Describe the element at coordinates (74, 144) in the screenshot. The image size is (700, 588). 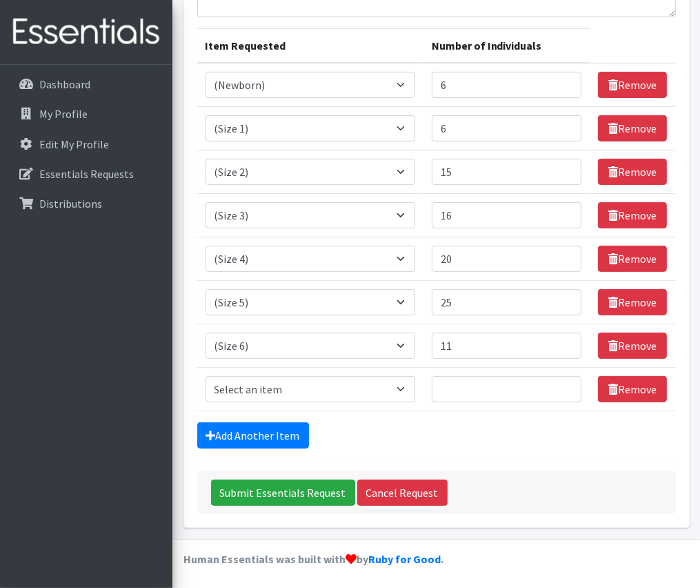
I see `p: Edit My Profile` at that location.